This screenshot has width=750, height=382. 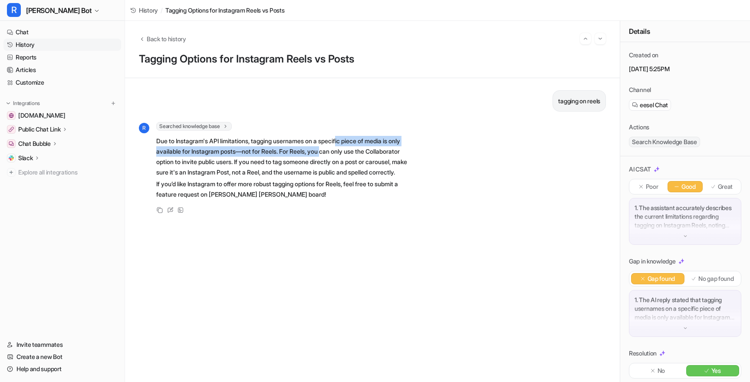 I want to click on img: Public Chat Link, so click(x=11, y=129).